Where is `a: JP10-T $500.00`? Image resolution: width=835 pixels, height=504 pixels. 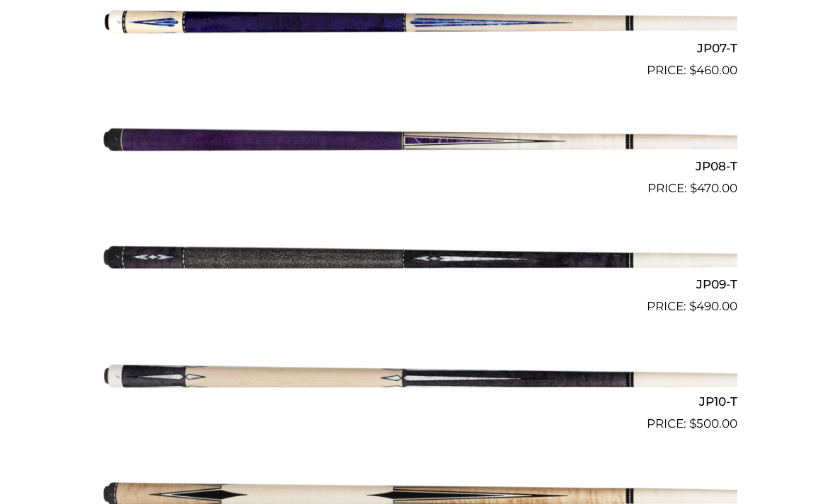
a: JP10-T $500.00 is located at coordinates (418, 378).